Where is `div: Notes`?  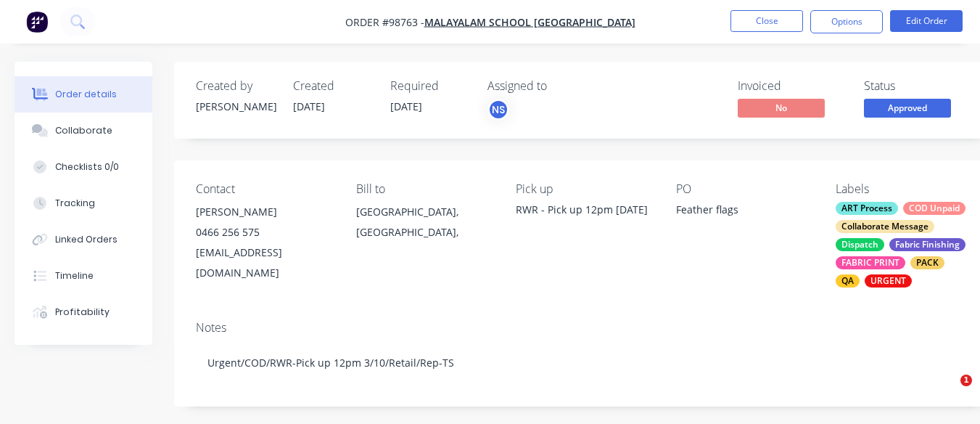
div: Notes is located at coordinates (584, 327).